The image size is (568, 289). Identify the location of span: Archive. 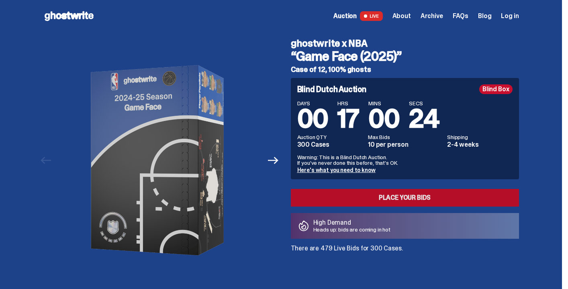
(432, 16).